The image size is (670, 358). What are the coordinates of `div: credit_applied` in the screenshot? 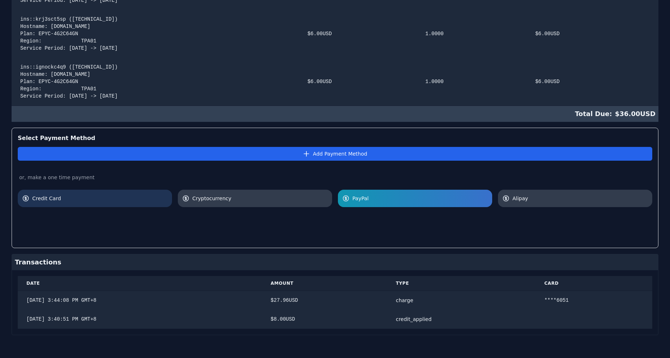 It's located at (462, 319).